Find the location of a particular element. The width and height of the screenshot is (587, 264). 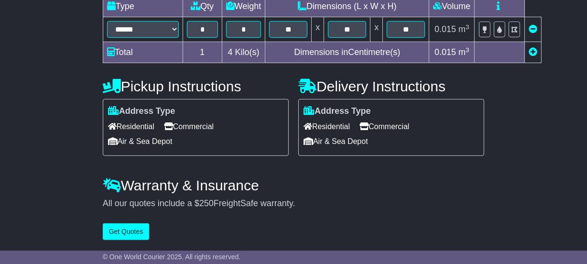

a: Remove this item is located at coordinates (533, 29).